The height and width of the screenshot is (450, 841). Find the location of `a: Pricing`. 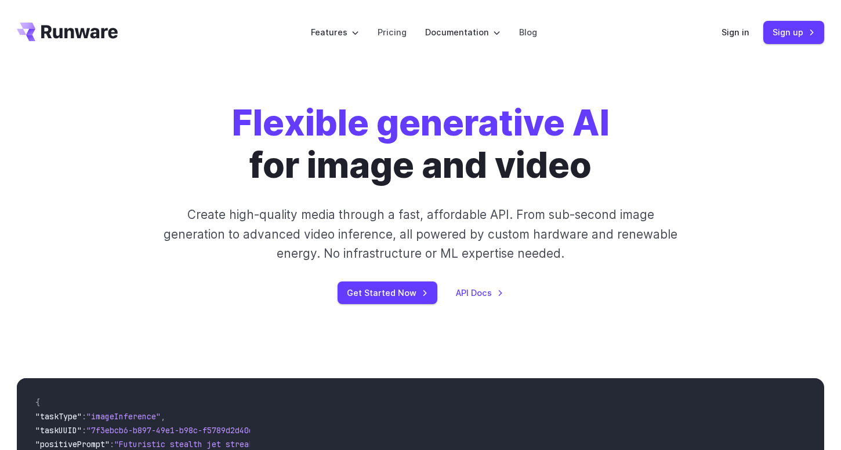

a: Pricing is located at coordinates (392, 32).